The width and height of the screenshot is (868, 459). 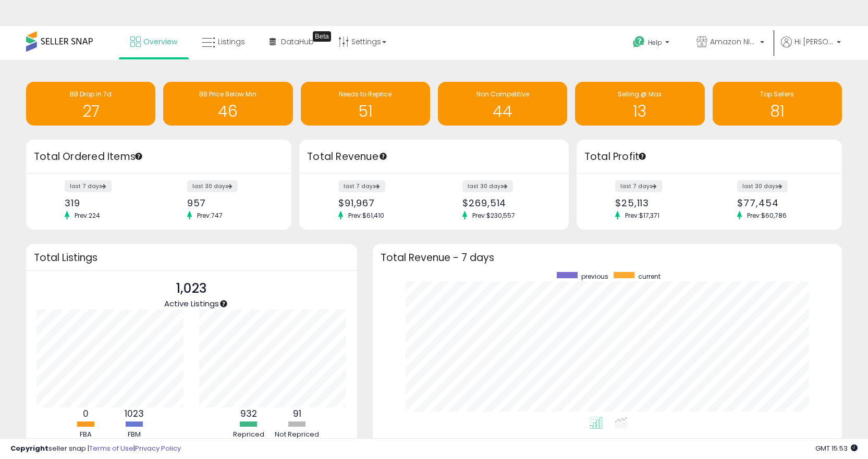 What do you see at coordinates (297, 414) in the screenshot?
I see `b: 91` at bounding box center [297, 414].